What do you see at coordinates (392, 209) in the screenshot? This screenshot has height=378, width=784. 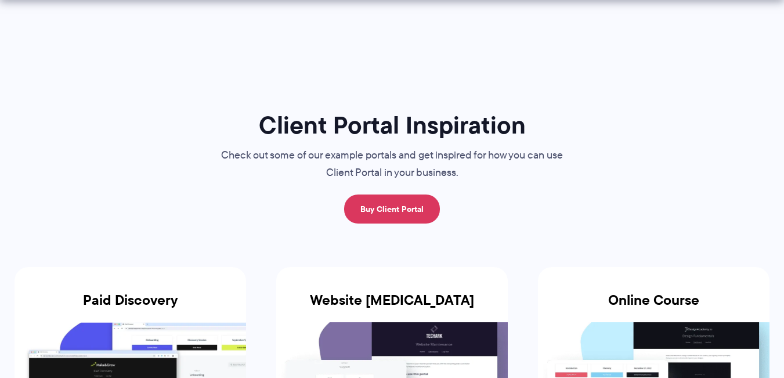 I see `a: Buy Client Portal` at bounding box center [392, 209].